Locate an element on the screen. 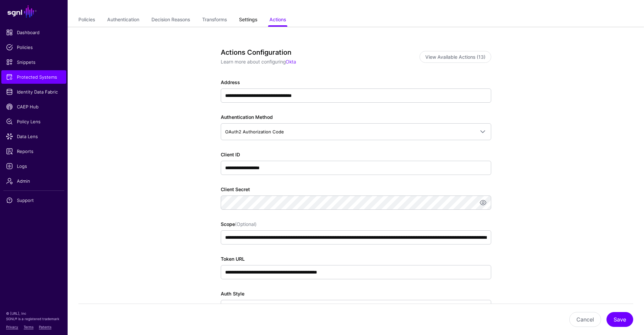  span: Identity Data Fabric is located at coordinates (34, 92).